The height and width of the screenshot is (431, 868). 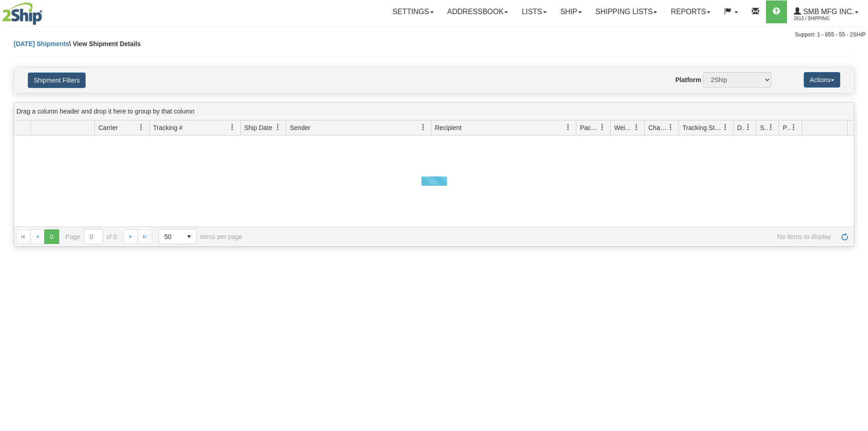 I want to click on div: Support: 1 - 855 - 55 - 2SHIP, so click(x=434, y=34).